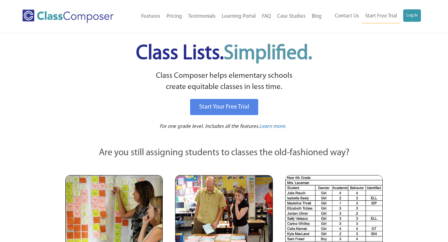 This screenshot has width=448, height=242. I want to click on a: Case Studies, so click(291, 17).